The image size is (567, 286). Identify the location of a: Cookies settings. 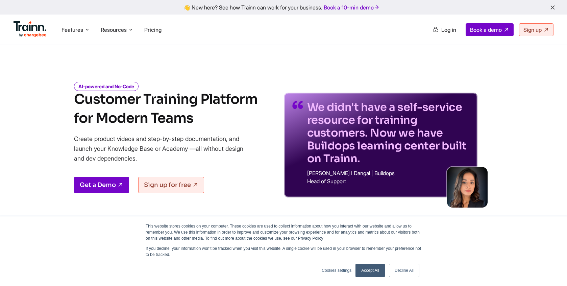
(337, 270).